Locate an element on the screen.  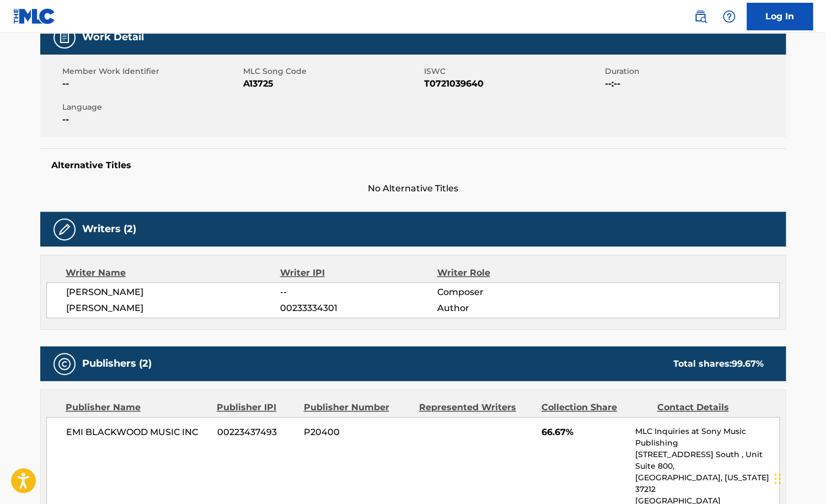
h5: Work Detail is located at coordinates (113, 37).